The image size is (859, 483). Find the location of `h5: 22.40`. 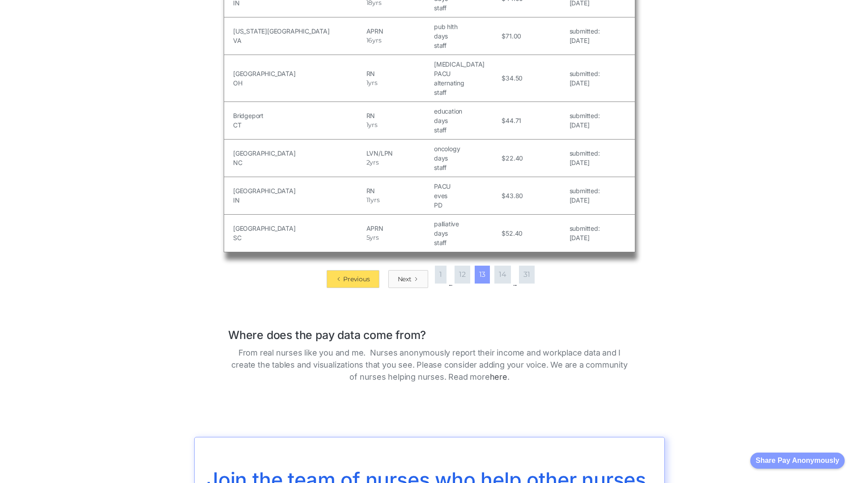

h5: 22.40 is located at coordinates (514, 158).